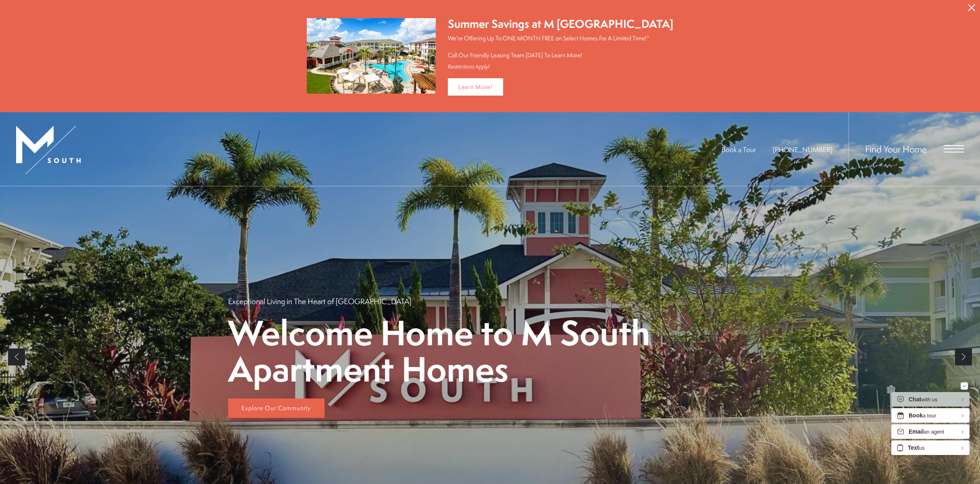  What do you see at coordinates (560, 67) in the screenshot?
I see `div: Restrictions Apply!` at bounding box center [560, 67].